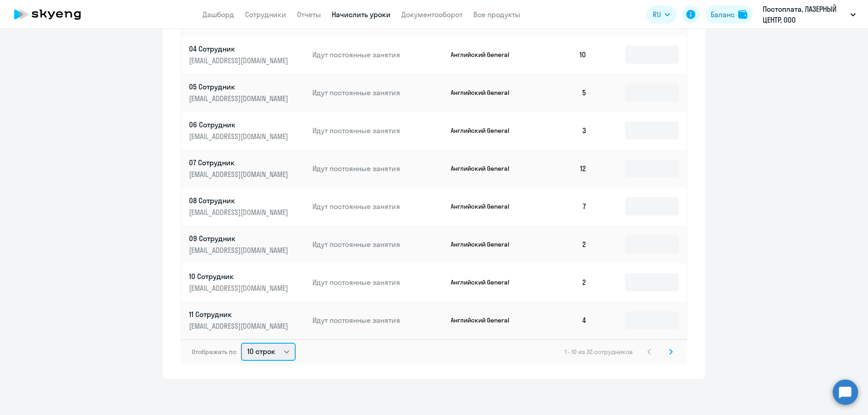  What do you see at coordinates (218, 14) in the screenshot?
I see `a: Дашборд` at bounding box center [218, 14].